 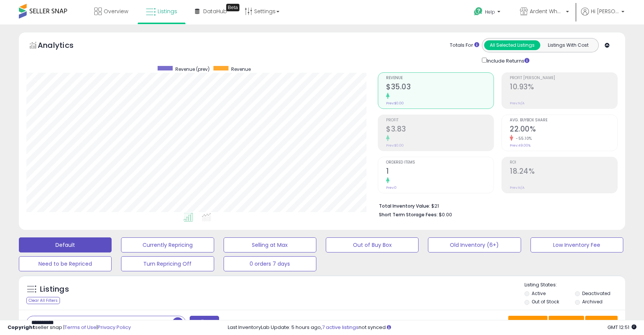 What do you see at coordinates (563, 87) in the screenshot?
I see `h2: 10.93%` at bounding box center [563, 87].